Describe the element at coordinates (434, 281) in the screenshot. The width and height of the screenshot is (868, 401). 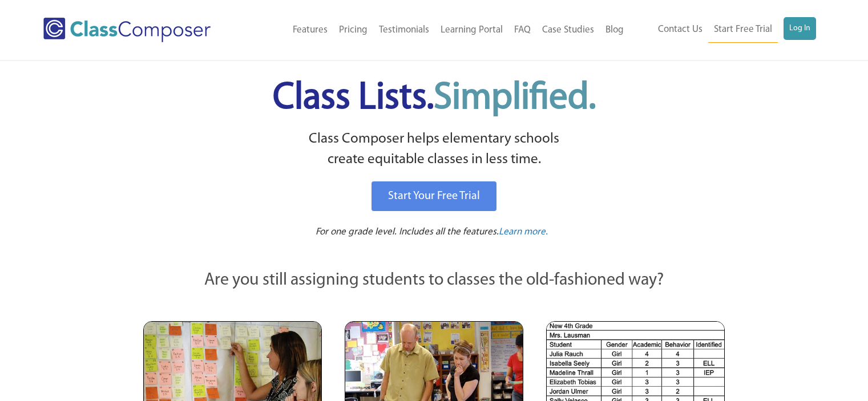
I see `p: Are you still assigning students to classes the old-fashioned way?` at that location.